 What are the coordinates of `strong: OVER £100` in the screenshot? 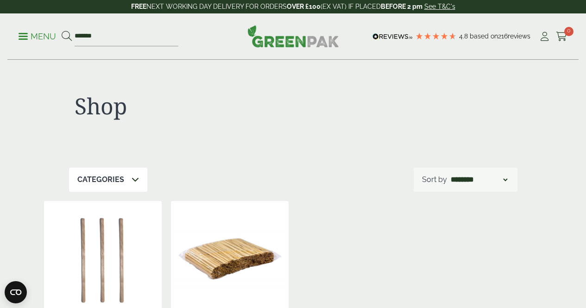 It's located at (304, 6).